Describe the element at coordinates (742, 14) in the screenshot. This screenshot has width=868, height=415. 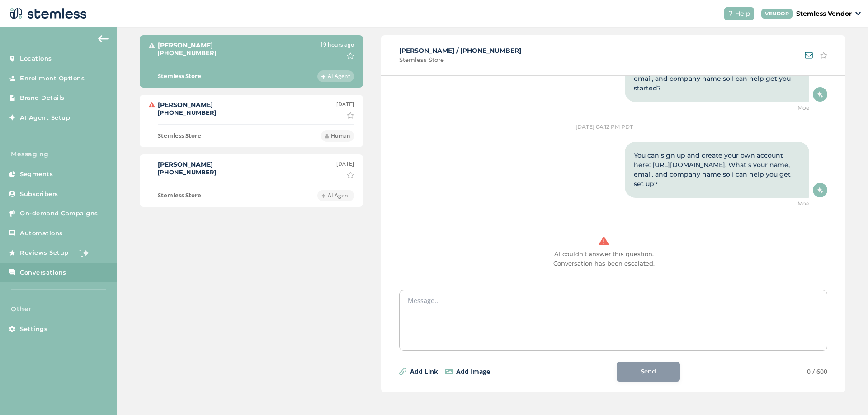
I see `span: Help` at that location.